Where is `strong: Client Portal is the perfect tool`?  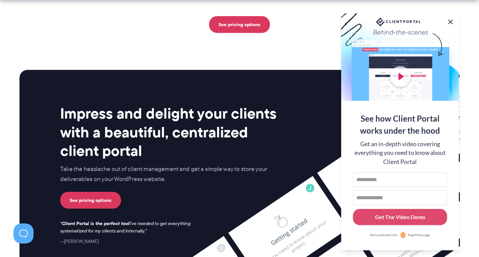 strong: Client Portal is the perfect tool is located at coordinates (95, 223).